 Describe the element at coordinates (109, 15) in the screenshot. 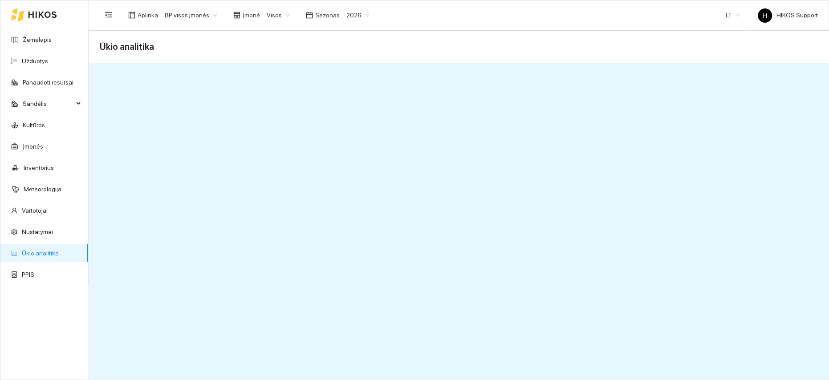

I see `button: menu-fold` at that location.